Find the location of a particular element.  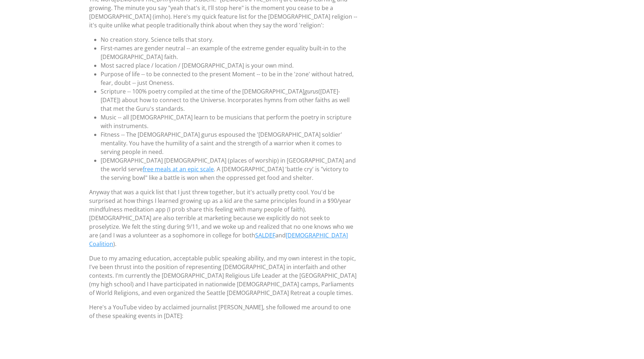

li: Purpose of life -- to be connected to the present Moment -- to be in the 'zone' without hatred, f... is located at coordinates (229, 79).